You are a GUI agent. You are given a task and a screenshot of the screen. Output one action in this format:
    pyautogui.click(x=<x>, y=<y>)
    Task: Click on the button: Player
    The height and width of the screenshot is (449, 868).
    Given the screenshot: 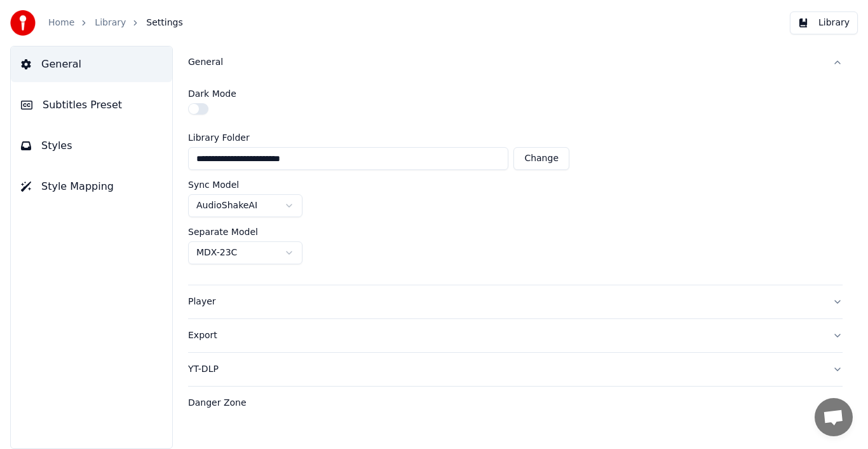 What is the action you would take?
    pyautogui.click(x=515, y=301)
    